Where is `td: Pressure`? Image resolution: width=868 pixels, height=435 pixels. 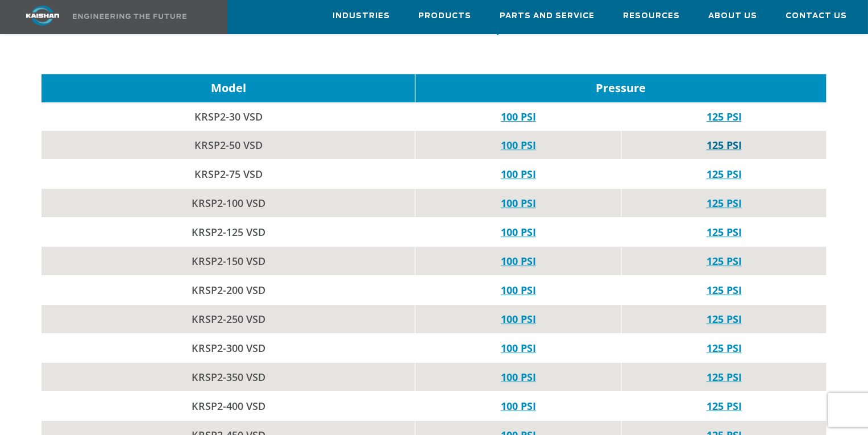 td: Pressure is located at coordinates (621, 88).